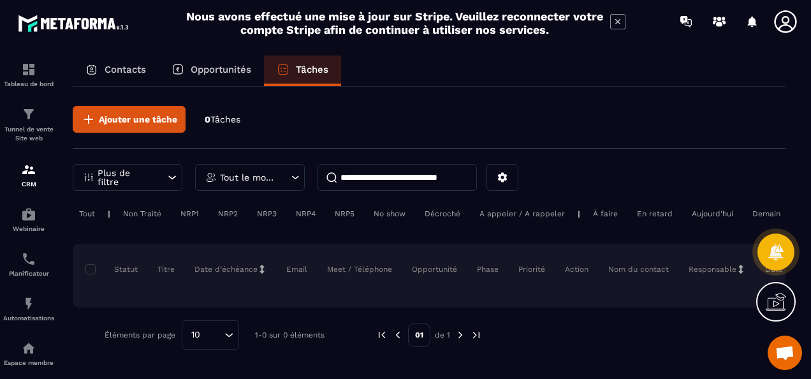  What do you see at coordinates (29, 75) in the screenshot?
I see `a: formationformationTableau de bord` at bounding box center [29, 75].